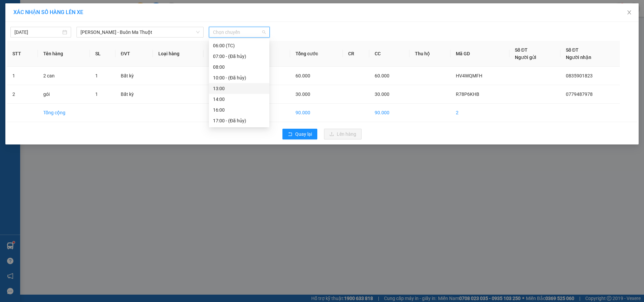  I want to click on th: Loại hàng, so click(178, 54).